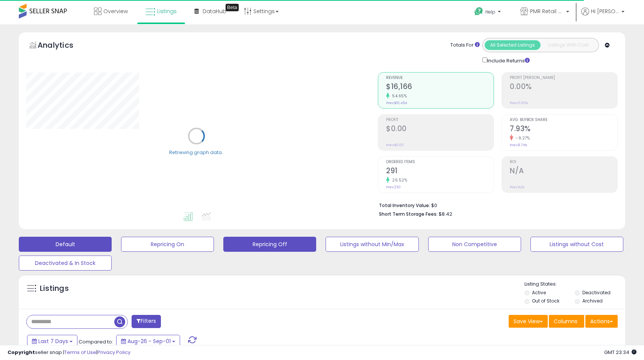 The image size is (644, 360). What do you see at coordinates (488, 13) in the screenshot?
I see `a: Help` at bounding box center [488, 13].